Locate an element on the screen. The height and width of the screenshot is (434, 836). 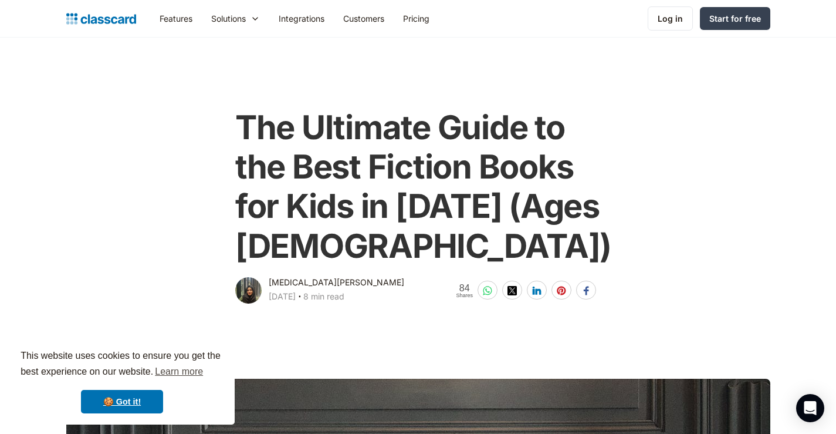
a: Customers is located at coordinates (364, 18).